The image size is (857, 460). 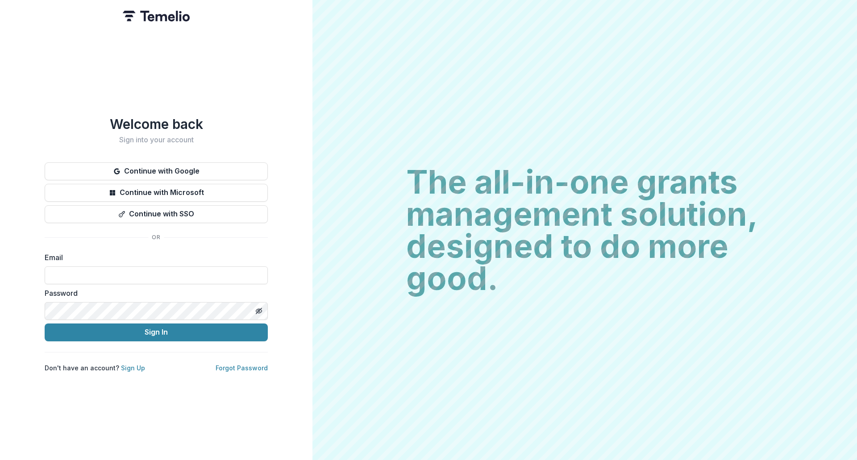 I want to click on label: Password, so click(x=154, y=293).